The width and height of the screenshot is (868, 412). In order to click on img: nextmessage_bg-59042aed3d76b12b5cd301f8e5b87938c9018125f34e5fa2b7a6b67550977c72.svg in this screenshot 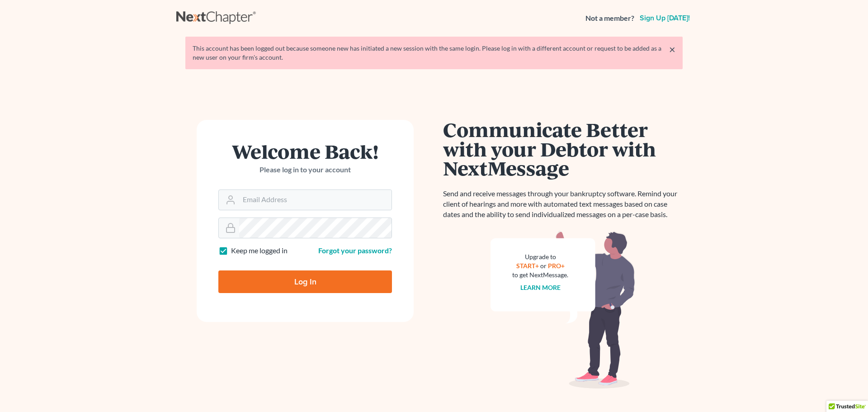, I will do `click(563, 310)`.